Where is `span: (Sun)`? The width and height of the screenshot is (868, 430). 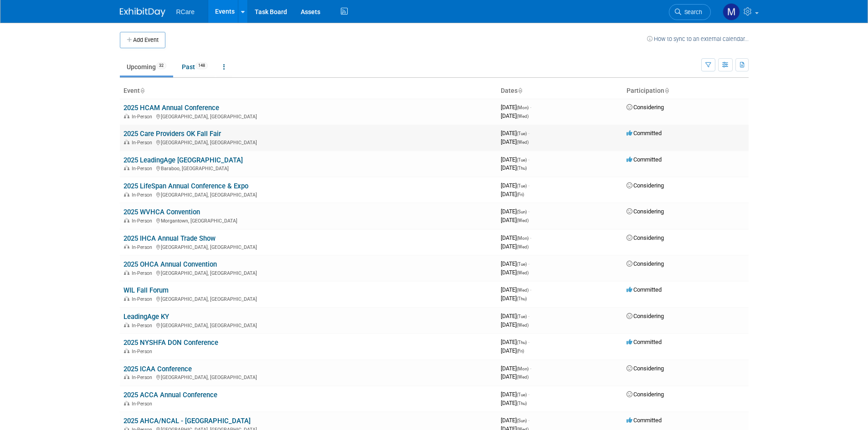
span: (Sun) is located at coordinates (522, 211).